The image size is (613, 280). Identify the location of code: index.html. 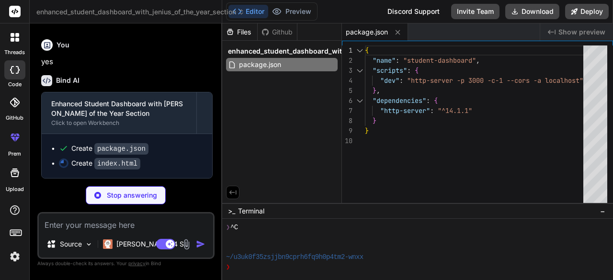
(117, 164).